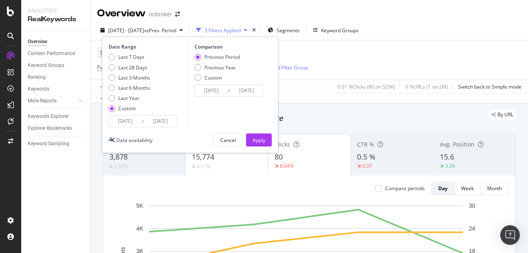 The image size is (528, 253). Describe the element at coordinates (222, 30) in the screenshot. I see `button: 3 Filters Applied` at that location.